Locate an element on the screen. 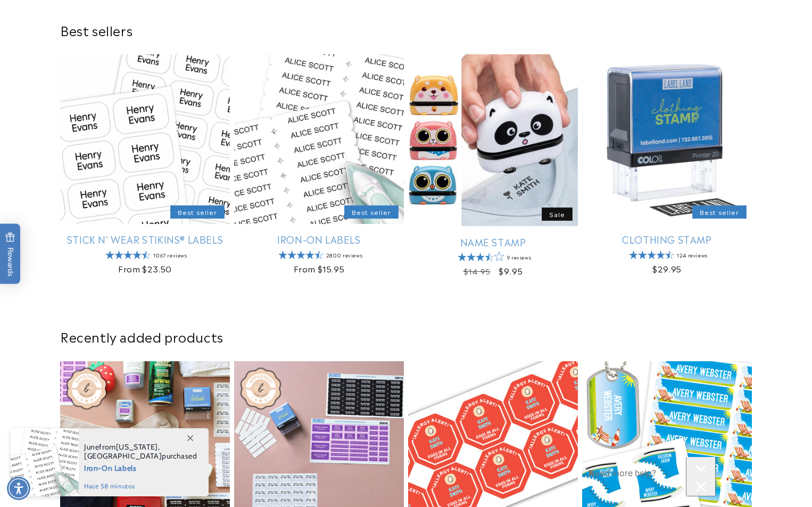 This screenshot has width=812, height=507. span: Rewards is located at coordinates (10, 254).